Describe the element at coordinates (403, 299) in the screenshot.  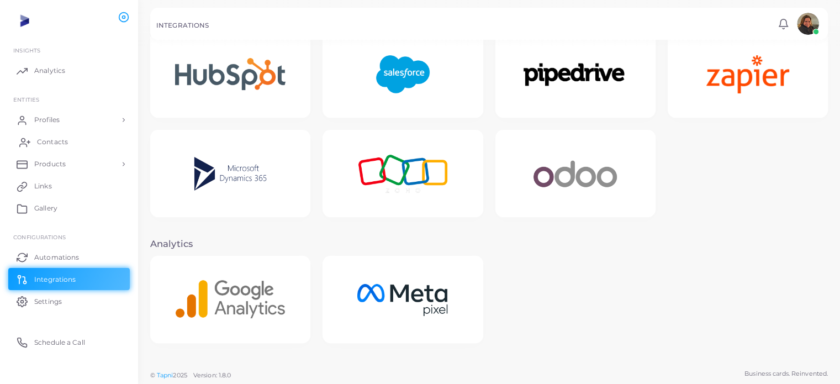
I see `img: Meta Pixel` at that location.